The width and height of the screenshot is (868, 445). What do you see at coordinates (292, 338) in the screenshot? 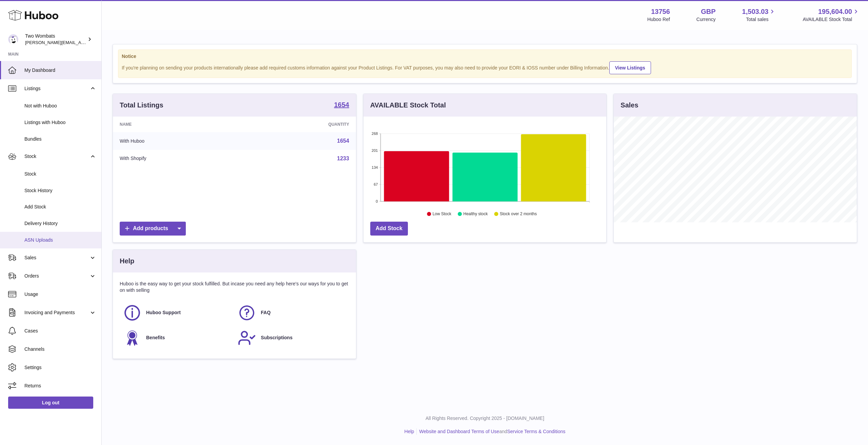
I see `a: Subscriptions` at bounding box center [292, 338].